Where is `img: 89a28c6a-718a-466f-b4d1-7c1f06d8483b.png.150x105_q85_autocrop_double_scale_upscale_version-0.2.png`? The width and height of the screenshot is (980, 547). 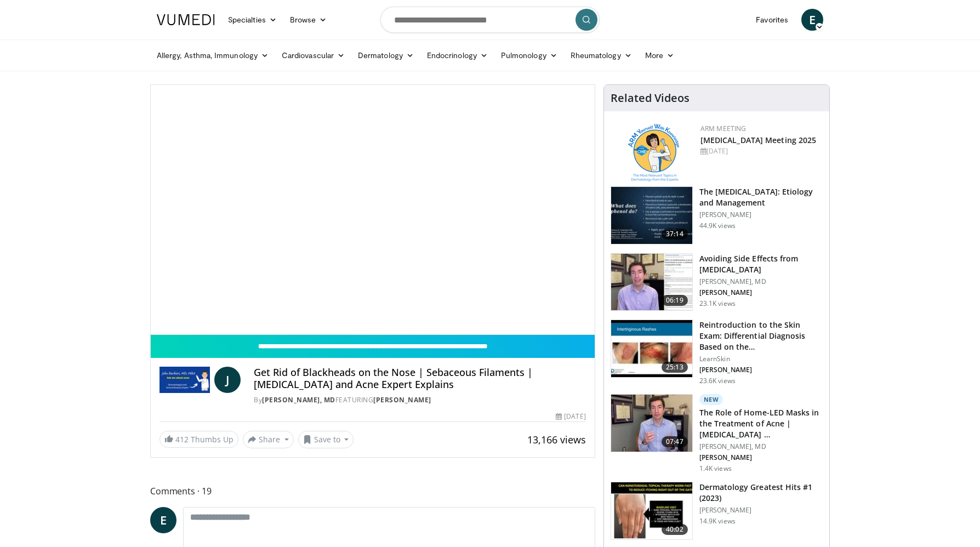 img: 89a28c6a-718a-466f-b4d1-7c1f06d8483b.png.150x105_q85_autocrop_double_scale_upscale_version-0.2.png is located at coordinates (653, 153).